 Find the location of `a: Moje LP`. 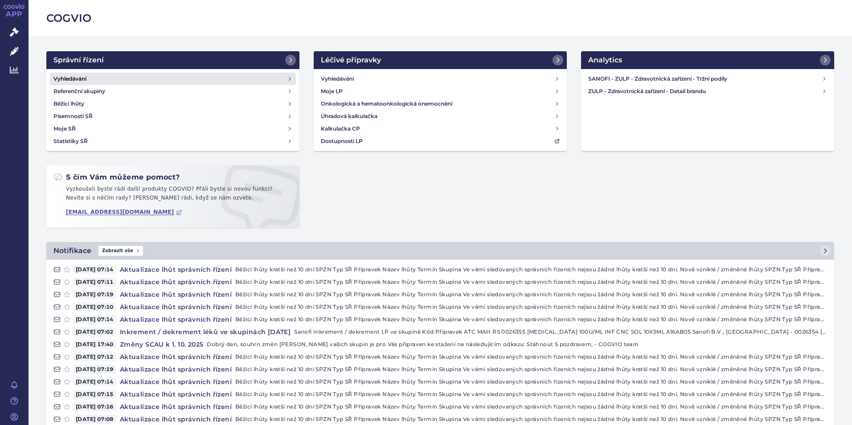

a: Moje LP is located at coordinates (440, 91).